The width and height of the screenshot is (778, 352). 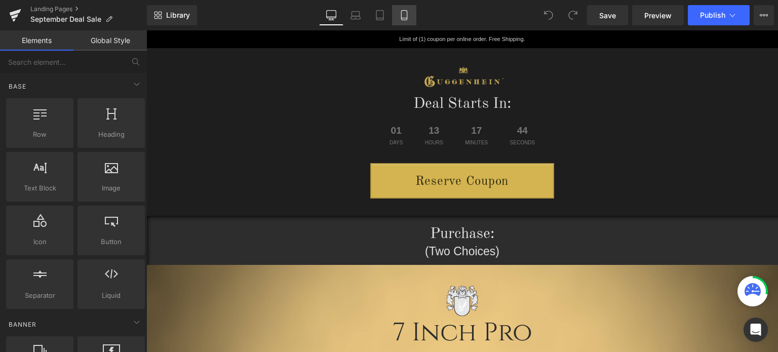 I want to click on span: Image, so click(x=111, y=188).